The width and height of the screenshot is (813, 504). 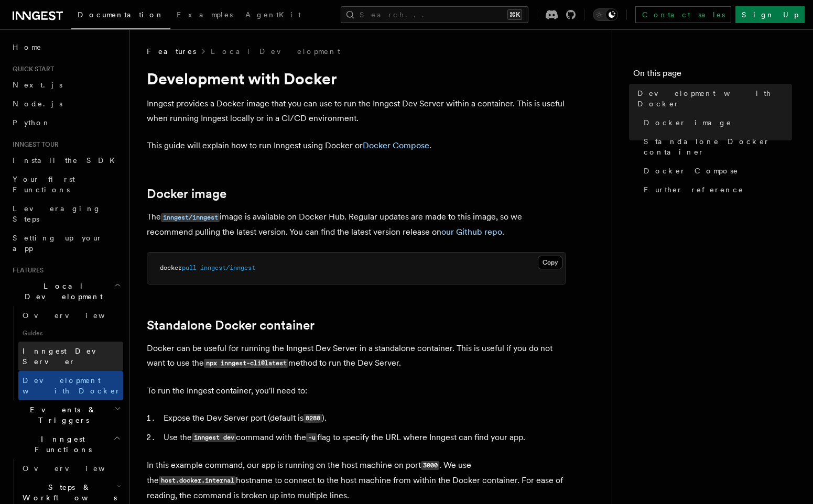 What do you see at coordinates (204, 16) in the screenshot?
I see `a: Examples` at bounding box center [204, 16].